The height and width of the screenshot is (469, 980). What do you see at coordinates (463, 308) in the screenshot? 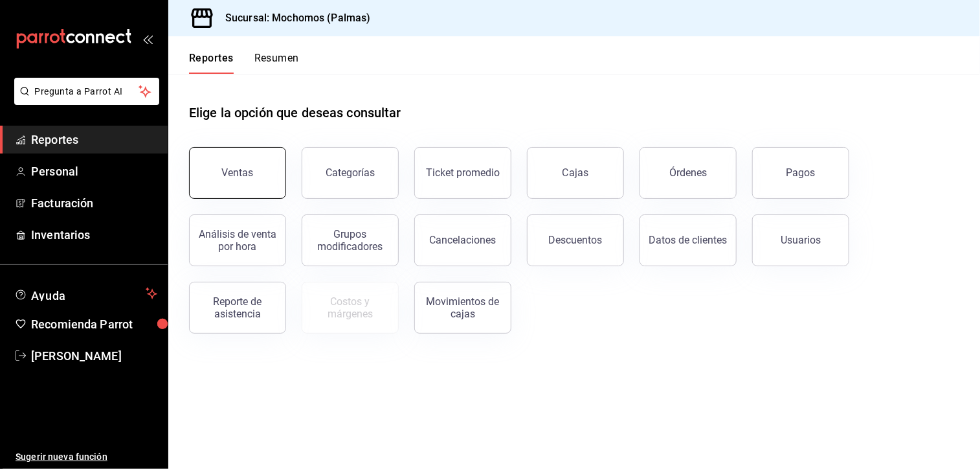
I see `div: Movimientos de cajas` at bounding box center [463, 308].